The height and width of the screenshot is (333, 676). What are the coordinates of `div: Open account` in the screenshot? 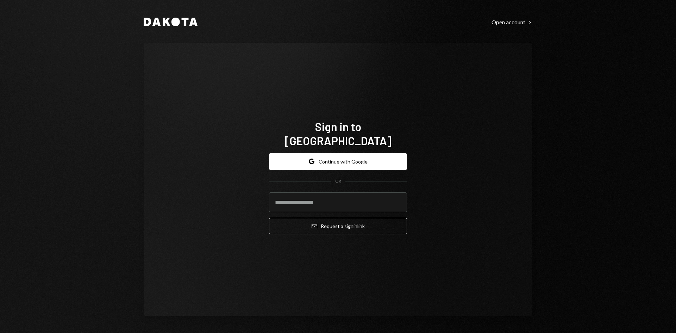 It's located at (512, 22).